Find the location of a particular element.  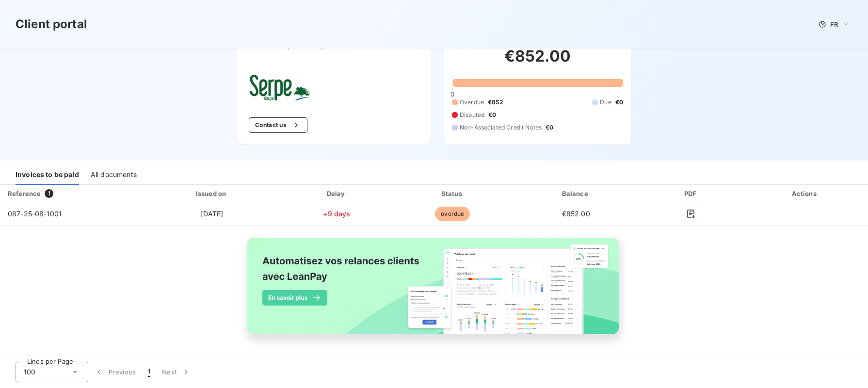

span: Overdue is located at coordinates (472, 103).